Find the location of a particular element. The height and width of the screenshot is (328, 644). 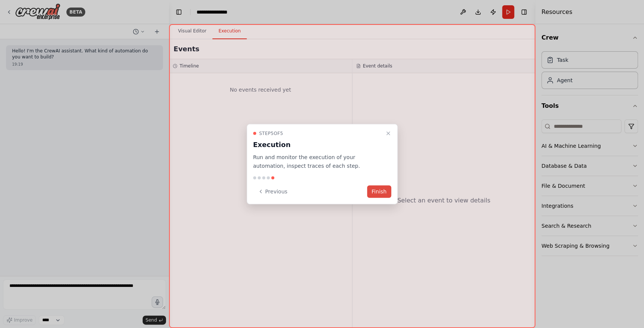

p: Run and monitor the execution of your automation, inspect traces of each step. is located at coordinates (317, 162).